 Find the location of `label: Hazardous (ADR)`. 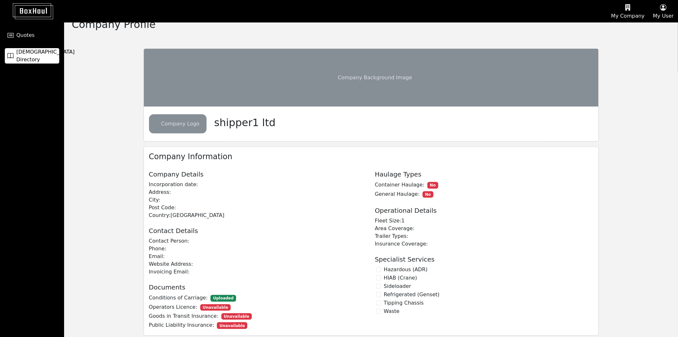

label: Hazardous (ADR) is located at coordinates (406, 269).